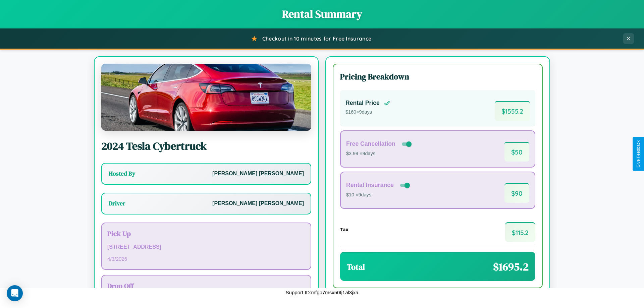 The image size is (644, 308). What do you see at coordinates (316, 39) in the screenshot?
I see `span: Checkout in 10 minutes for Free Insurance` at bounding box center [316, 39].